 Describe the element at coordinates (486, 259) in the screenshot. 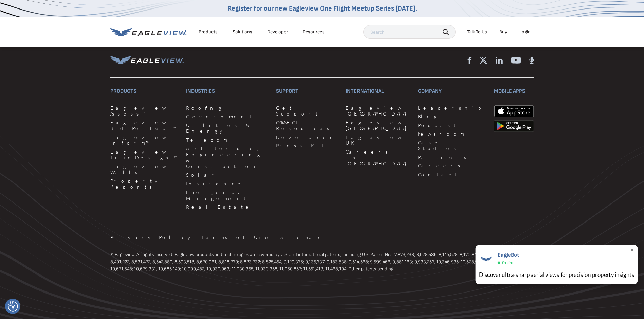

I see `img: EagleBot` at that location.